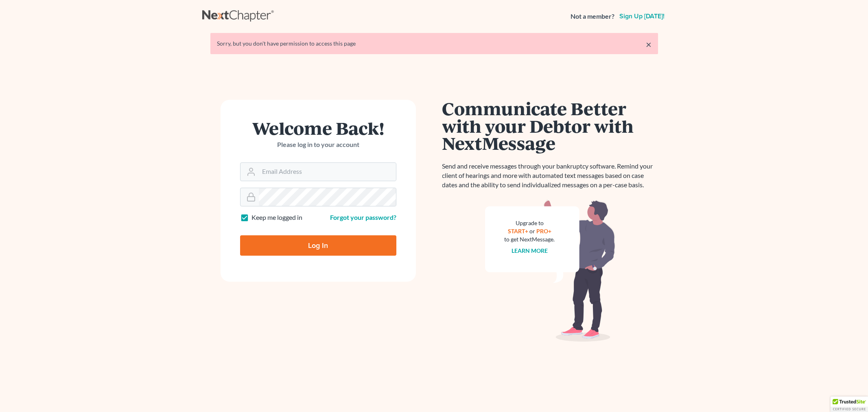  Describe the element at coordinates (592, 16) in the screenshot. I see `strong: Not a member?` at that location.